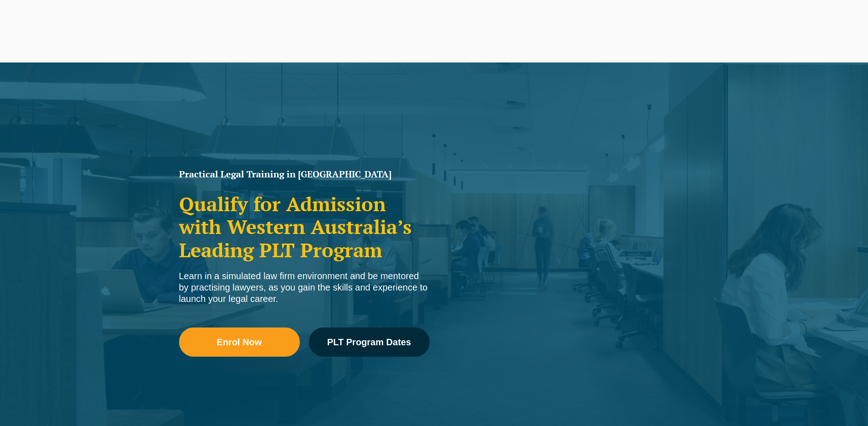  I want to click on h2: Qualify for Admission with Western Australia’s Leading PLT Program, so click(304, 226).